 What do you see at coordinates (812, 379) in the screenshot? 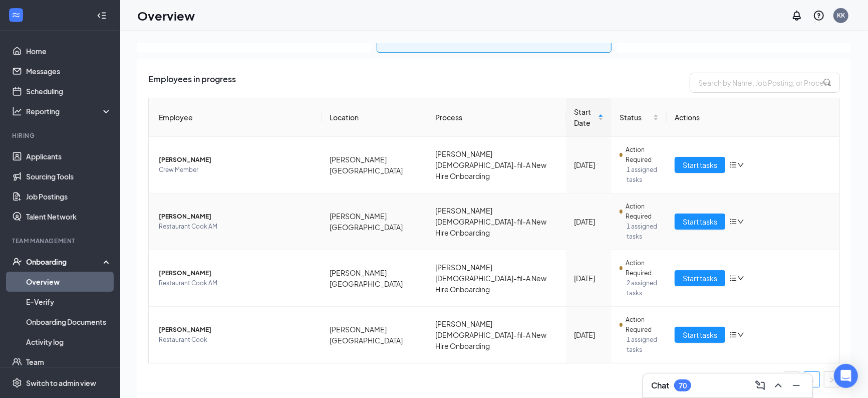
I see `li: 1` at bounding box center [812, 379].